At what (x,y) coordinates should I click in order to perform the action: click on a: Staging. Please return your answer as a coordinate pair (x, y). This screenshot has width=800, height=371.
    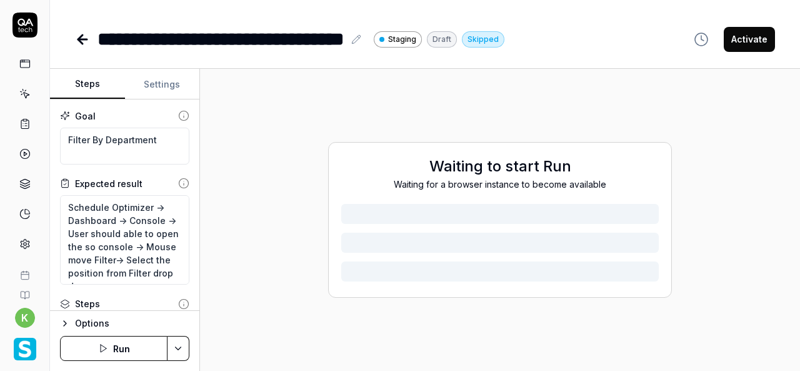
    Looking at the image, I should click on (397, 39).